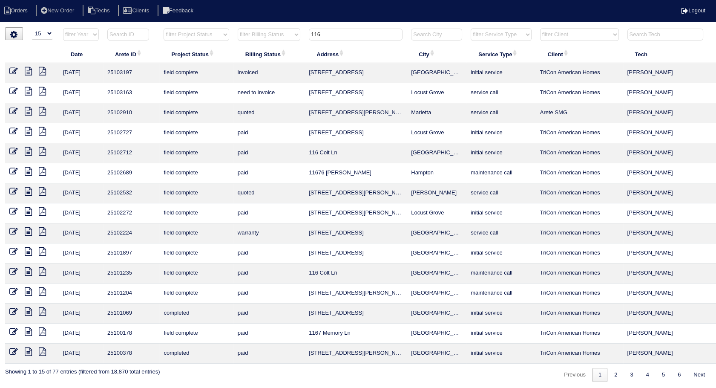 This screenshot has height=388, width=716. Describe the element at coordinates (100, 10) in the screenshot. I see `a: Techs` at that location.